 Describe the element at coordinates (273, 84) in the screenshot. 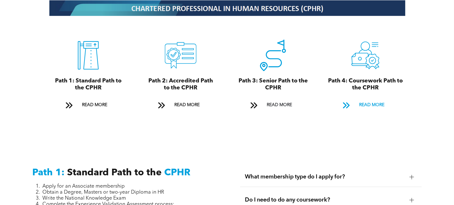

I see `span: Path 3: Senior Path to the CPHR` at that location.